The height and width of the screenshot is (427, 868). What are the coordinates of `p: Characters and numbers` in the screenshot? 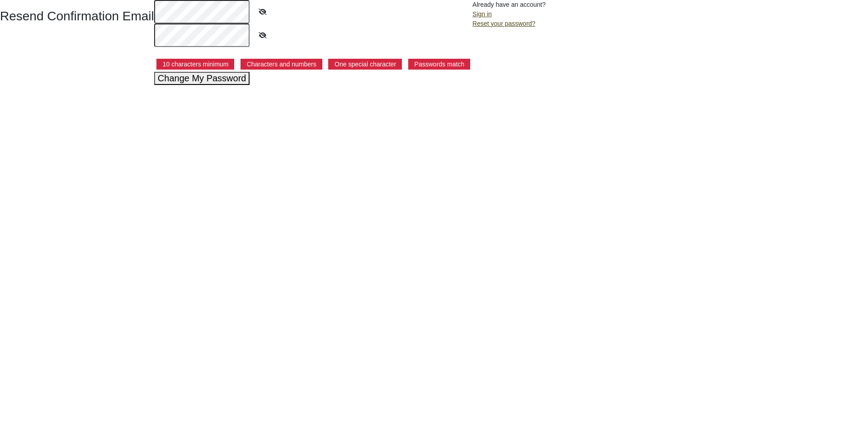 It's located at (281, 64).